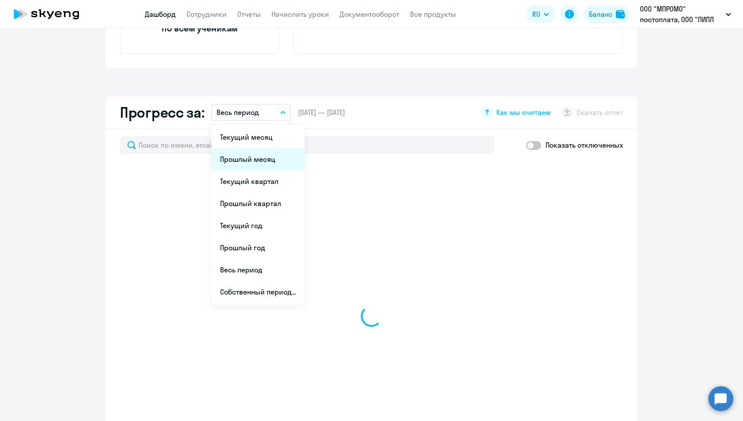  What do you see at coordinates (162, 112) in the screenshot?
I see `h2: Прогресс за:` at bounding box center [162, 112].